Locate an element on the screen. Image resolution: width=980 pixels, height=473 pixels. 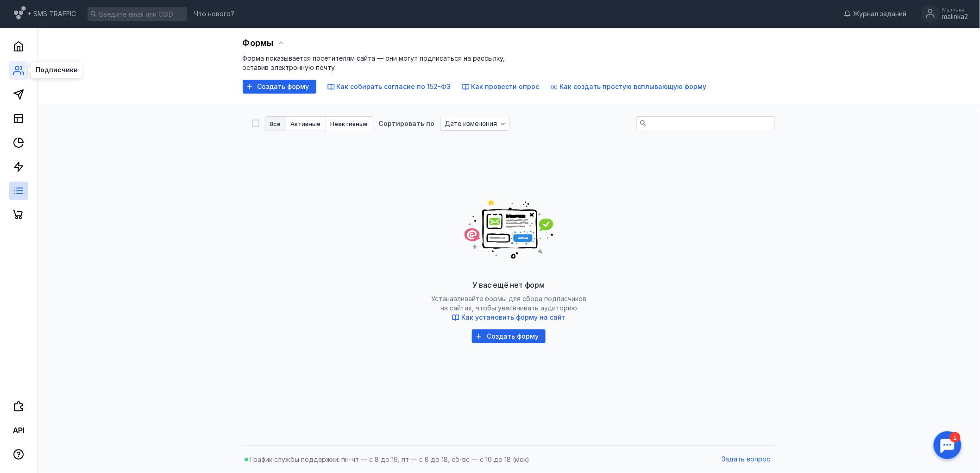
span: У вас ещё нет форм is located at coordinates (509, 285).